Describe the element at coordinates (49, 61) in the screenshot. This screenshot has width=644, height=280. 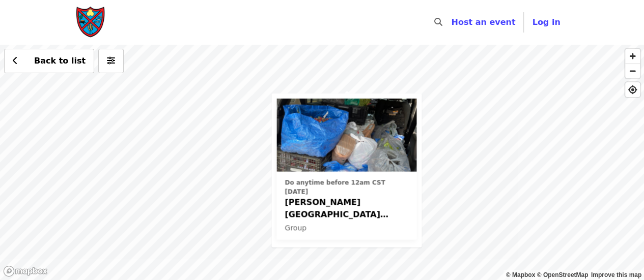
I see `button: Back to list` at that location.